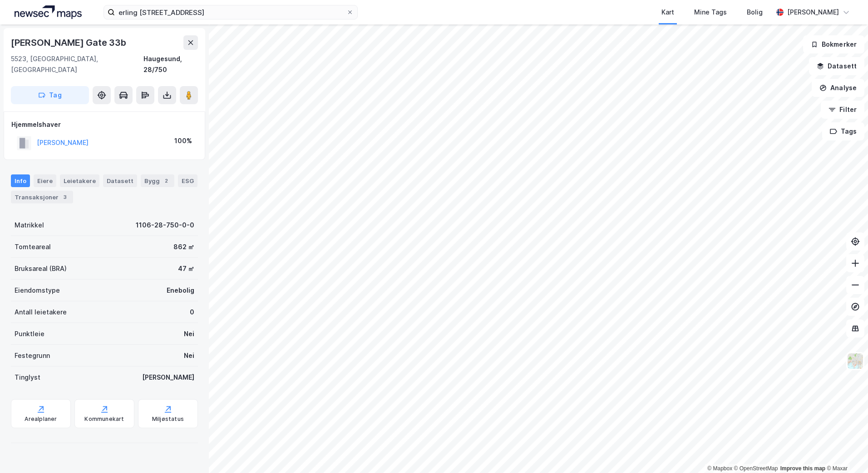 The width and height of the screenshot is (868, 473). What do you see at coordinates (719, 468) in the screenshot?
I see `a: Mapbox` at bounding box center [719, 468].